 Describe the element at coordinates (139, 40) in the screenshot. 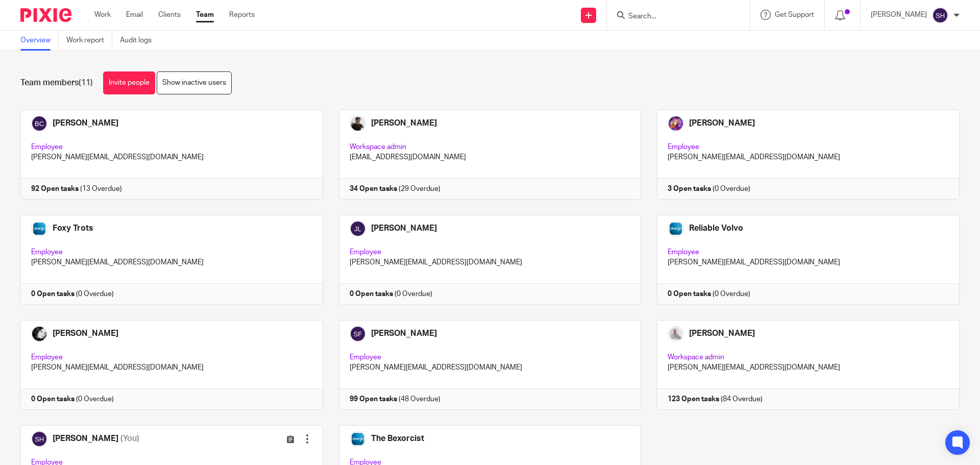

I see `a: Audit logs` at that location.